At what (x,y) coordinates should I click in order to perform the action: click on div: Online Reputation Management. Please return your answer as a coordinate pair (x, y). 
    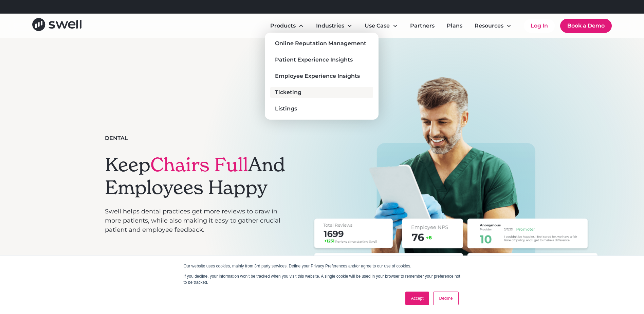
    Looking at the image, I should click on (320, 43).